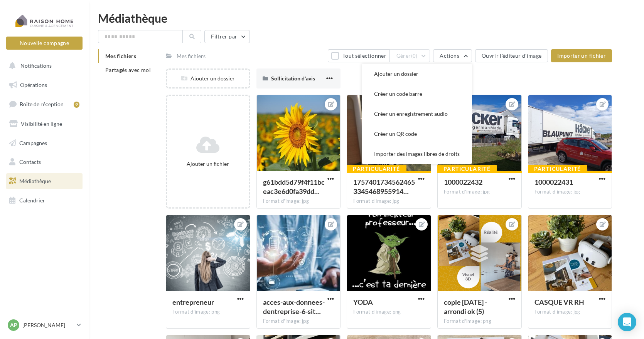 The width and height of the screenshot is (644, 339). Describe the element at coordinates (35, 181) in the screenshot. I see `span: Médiathèque` at that location.